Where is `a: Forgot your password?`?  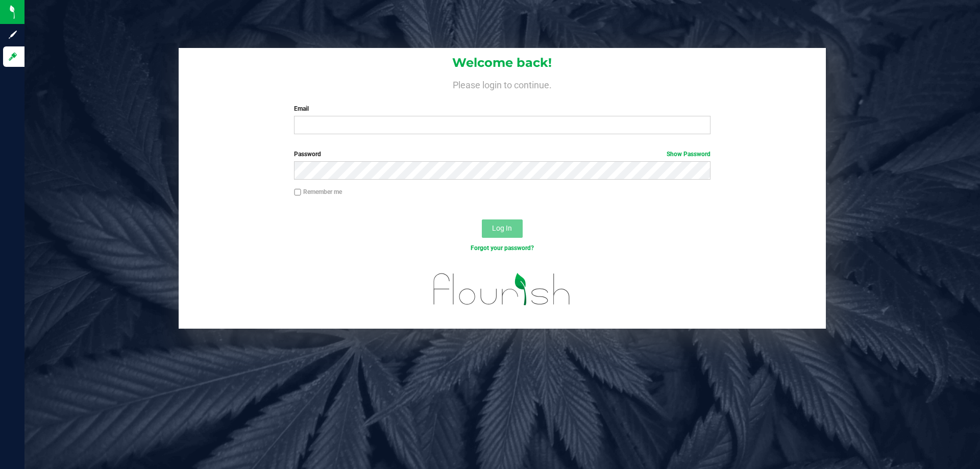 a: Forgot your password? is located at coordinates (502, 248).